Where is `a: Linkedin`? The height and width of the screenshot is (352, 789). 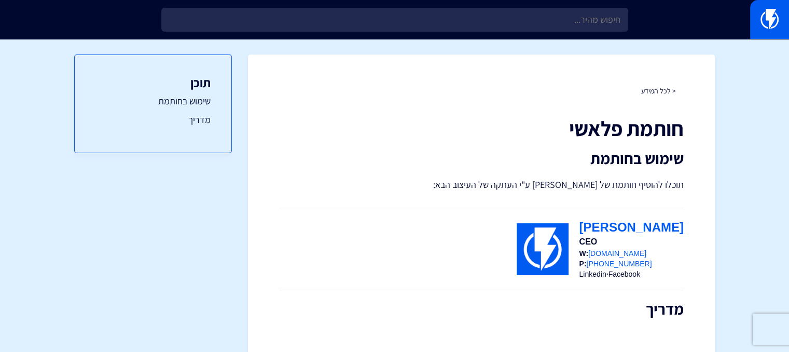
a: Linkedin is located at coordinates (592, 274).